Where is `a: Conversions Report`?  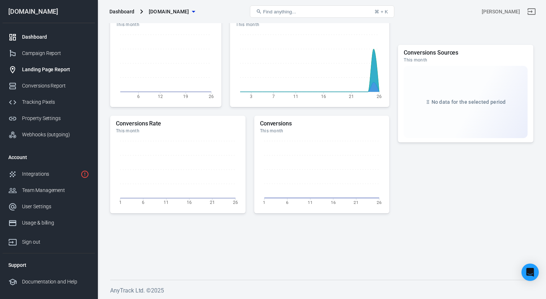
a: Conversions Report is located at coordinates (49, 86).